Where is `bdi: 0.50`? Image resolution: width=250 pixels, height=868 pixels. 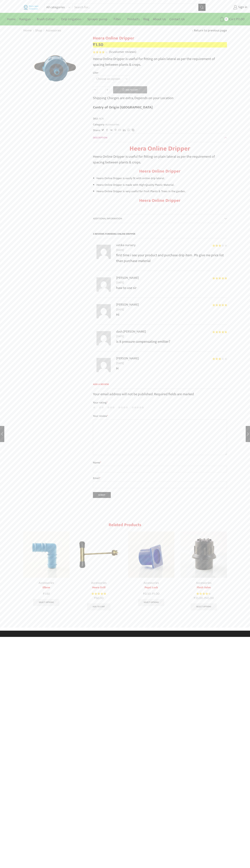
bdi: 0.50 is located at coordinates (147, 594).